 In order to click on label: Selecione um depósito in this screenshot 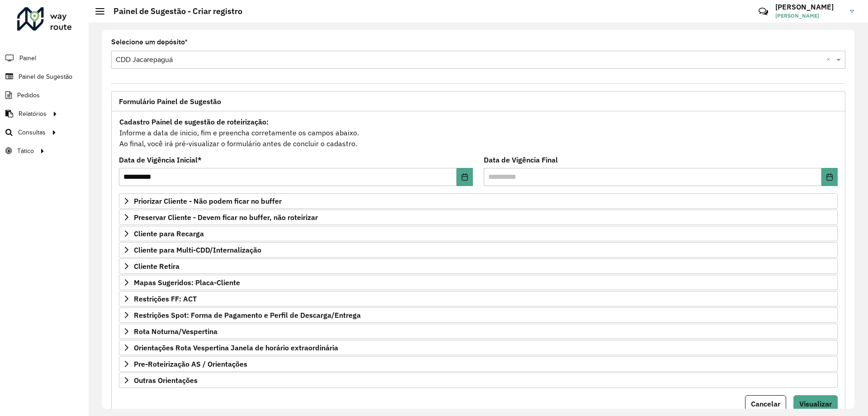, I will do `click(149, 42)`.